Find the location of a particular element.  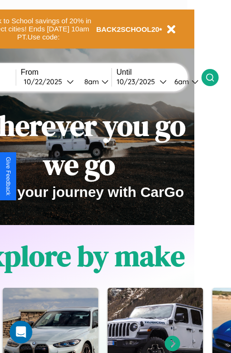

button: 8am is located at coordinates (94, 81).